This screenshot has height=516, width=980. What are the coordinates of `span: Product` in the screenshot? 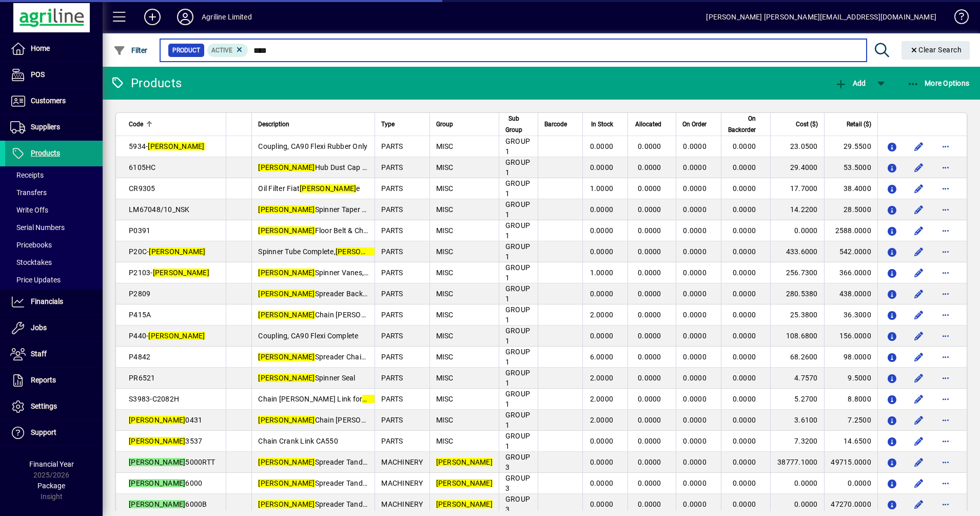 It's located at (187, 51).